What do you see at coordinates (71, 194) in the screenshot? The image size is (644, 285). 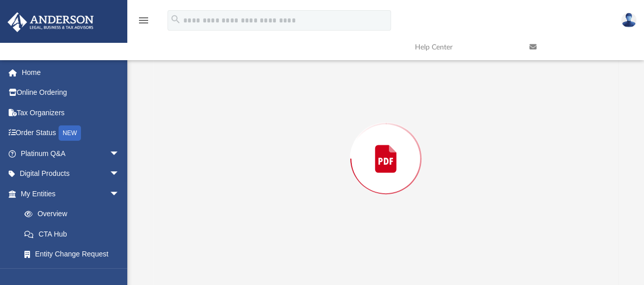 I see `a: My Entitiesarrow_drop_down` at bounding box center [71, 194].